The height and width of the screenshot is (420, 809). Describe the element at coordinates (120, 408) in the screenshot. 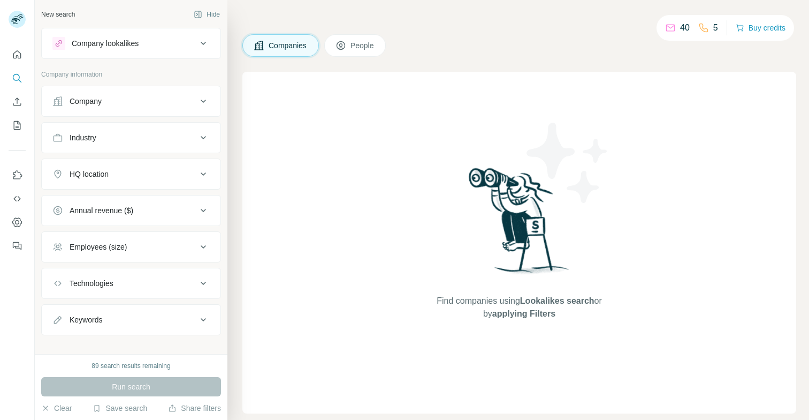

I see `button: Save search` at that location.